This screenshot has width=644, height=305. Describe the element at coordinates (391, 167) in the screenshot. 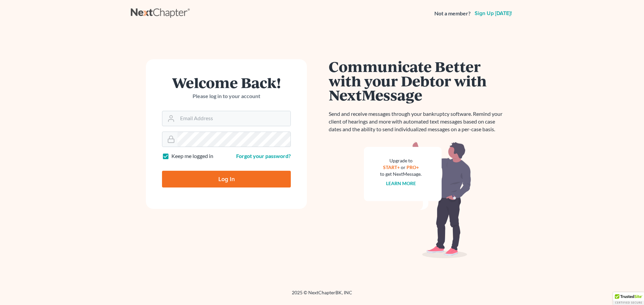

I see `a: START+` at that location.